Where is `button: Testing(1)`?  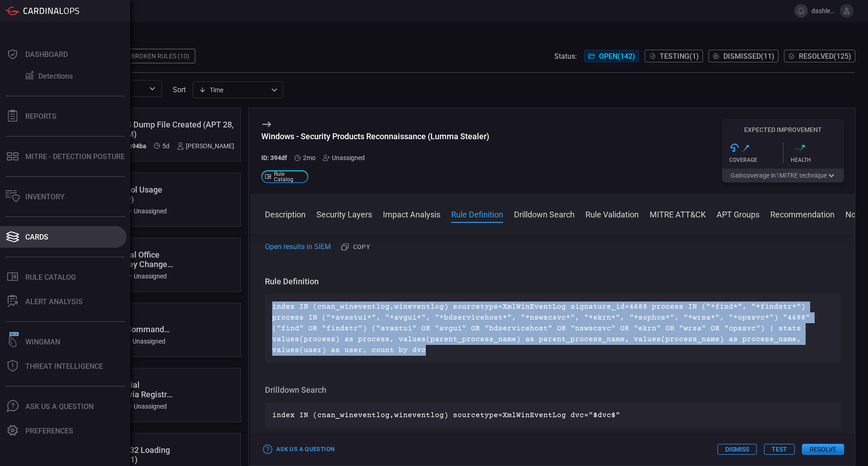
button: Testing(1) is located at coordinates (674, 56).